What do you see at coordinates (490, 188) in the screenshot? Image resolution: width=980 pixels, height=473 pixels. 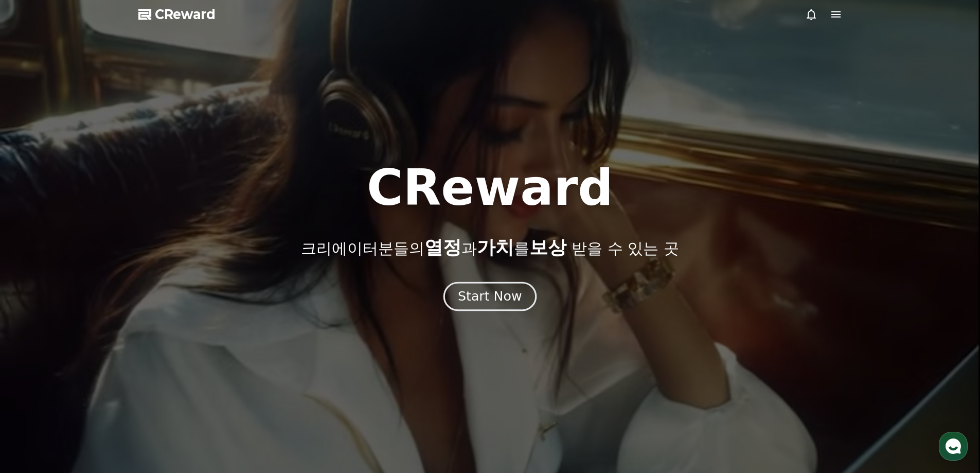 I see `h1: CReward` at bounding box center [490, 188].